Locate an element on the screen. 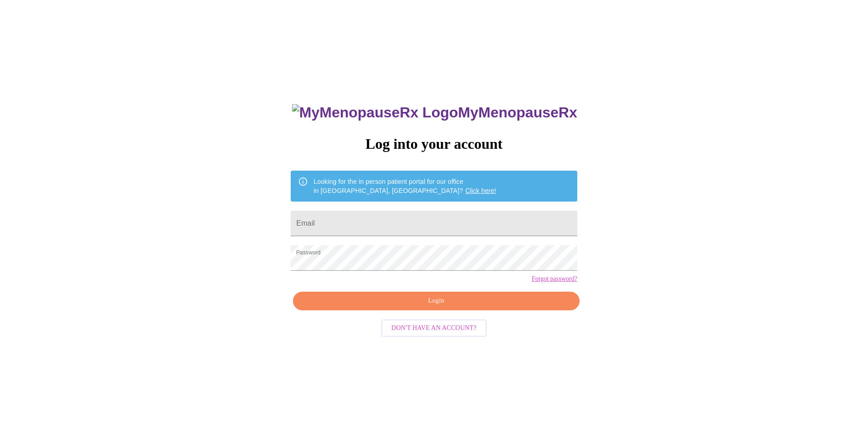 This screenshot has width=868, height=430. a: Click here! is located at coordinates (481, 191).